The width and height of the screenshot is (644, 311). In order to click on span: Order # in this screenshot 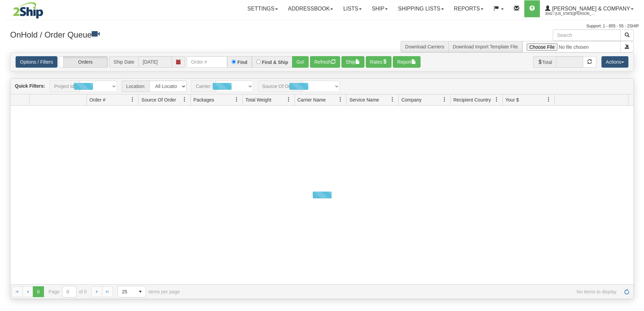, I will do `click(98, 100)`.